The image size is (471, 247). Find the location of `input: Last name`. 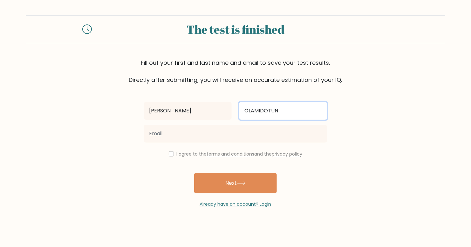

input: Last name is located at coordinates (283, 111).